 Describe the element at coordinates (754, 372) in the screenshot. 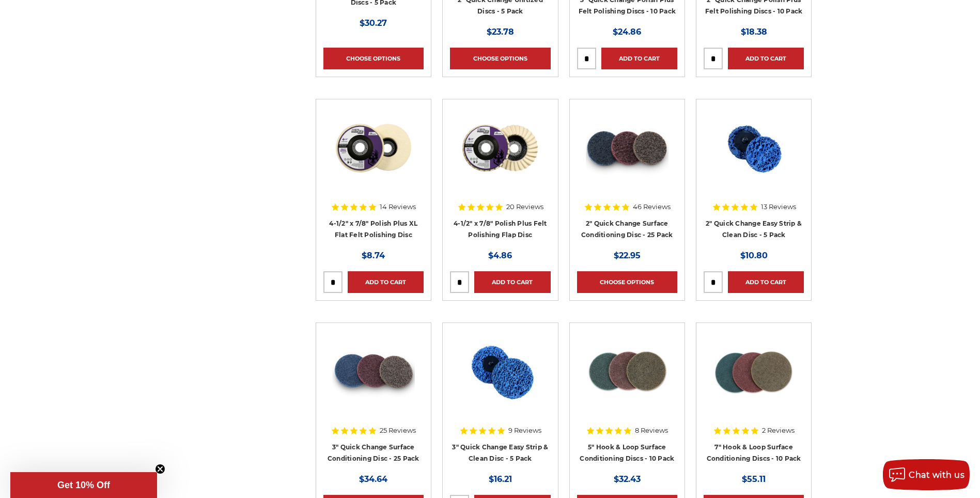

I see `img: 7 inch surface conditioning discs` at that location.